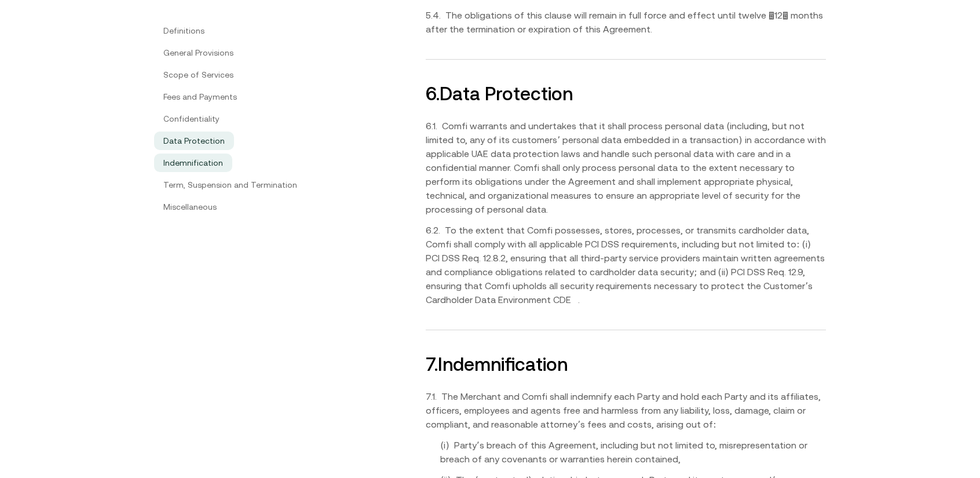 This screenshot has width=980, height=478. I want to click on h2: 7 . Indemnification, so click(626, 364).